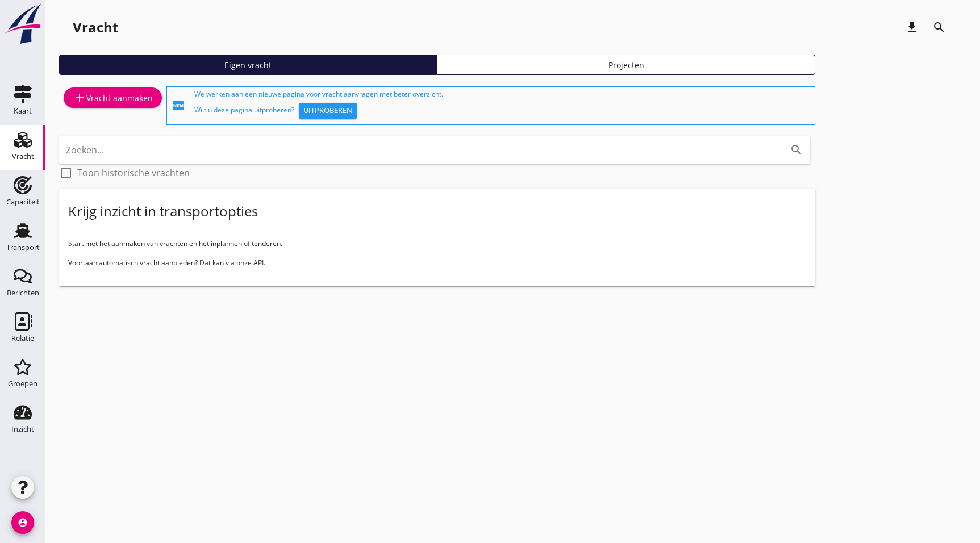  I want to click on div: Capaciteit, so click(23, 202).